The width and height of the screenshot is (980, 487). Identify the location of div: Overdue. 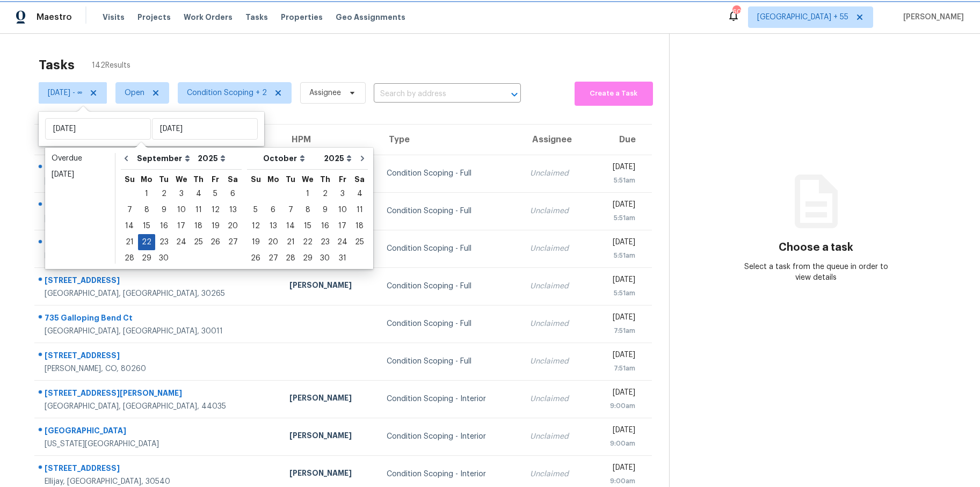
(80, 159).